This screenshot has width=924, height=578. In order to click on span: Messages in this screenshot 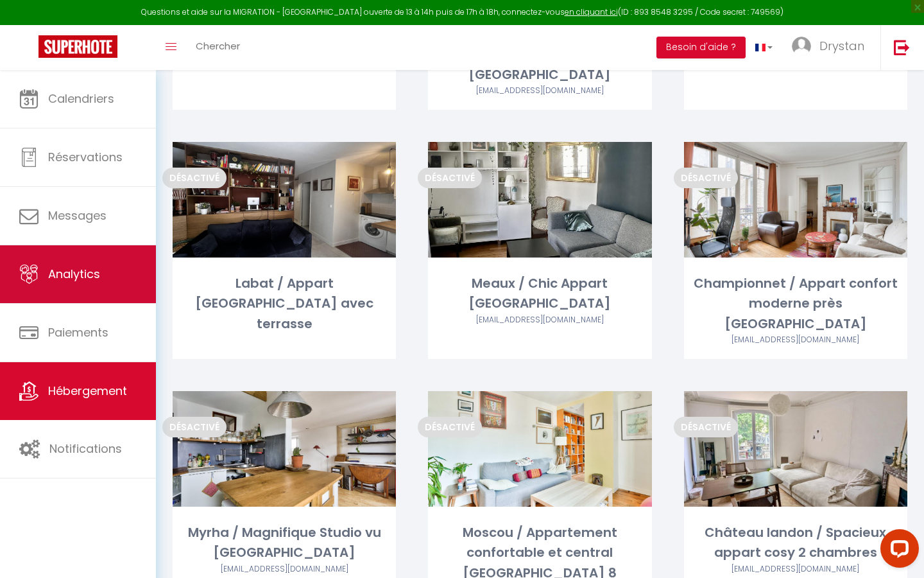, I will do `click(77, 215)`.